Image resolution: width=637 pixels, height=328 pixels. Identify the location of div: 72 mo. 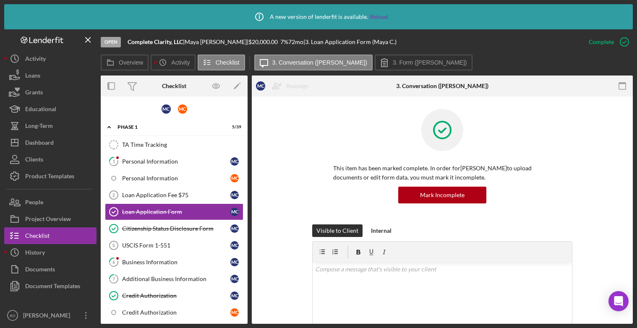
(296, 42).